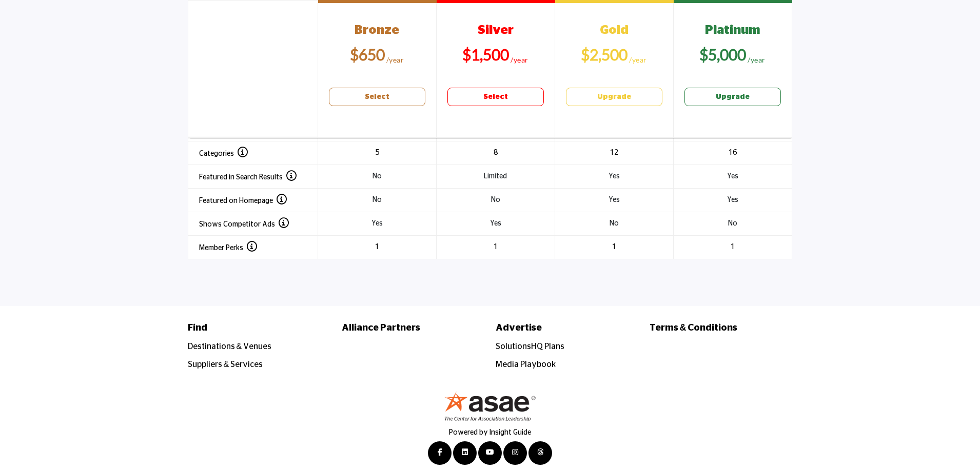  I want to click on a: Threads Link, so click(540, 453).